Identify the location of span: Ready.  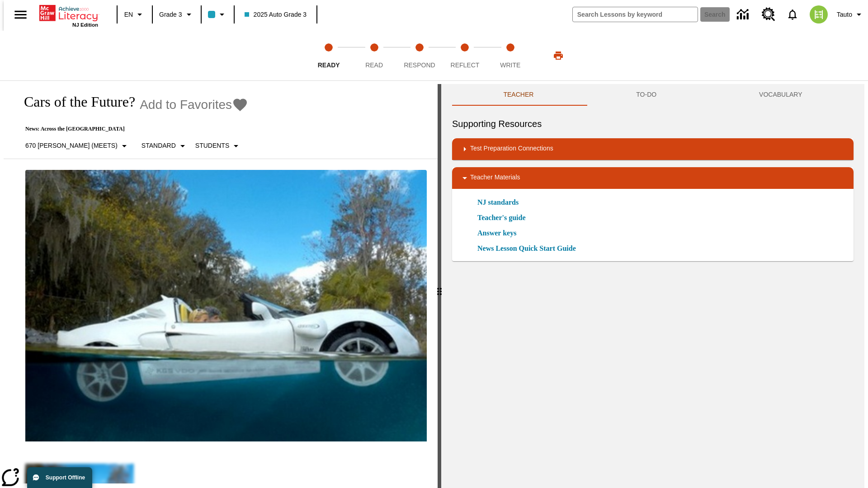
(329, 65).